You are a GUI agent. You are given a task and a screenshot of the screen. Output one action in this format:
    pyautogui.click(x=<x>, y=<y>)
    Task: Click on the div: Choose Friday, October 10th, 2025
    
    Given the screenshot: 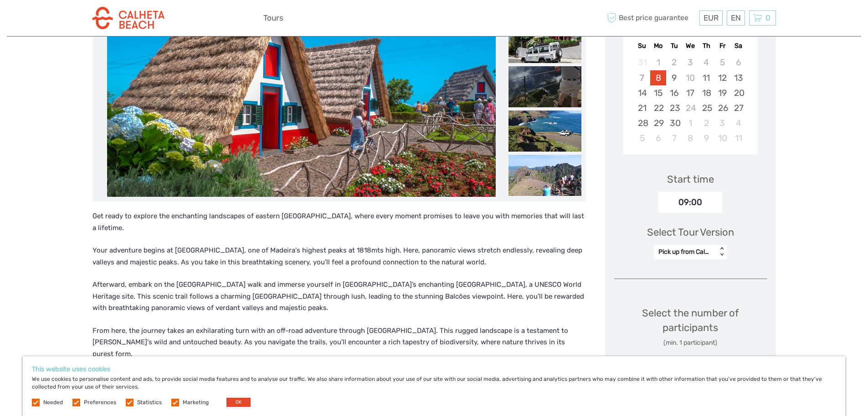 What is the action you would take?
    pyautogui.click(x=722, y=138)
    